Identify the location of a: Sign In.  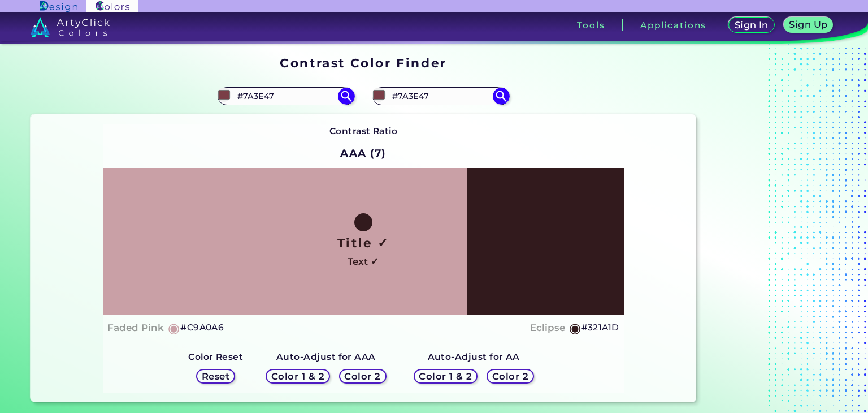
(752, 25).